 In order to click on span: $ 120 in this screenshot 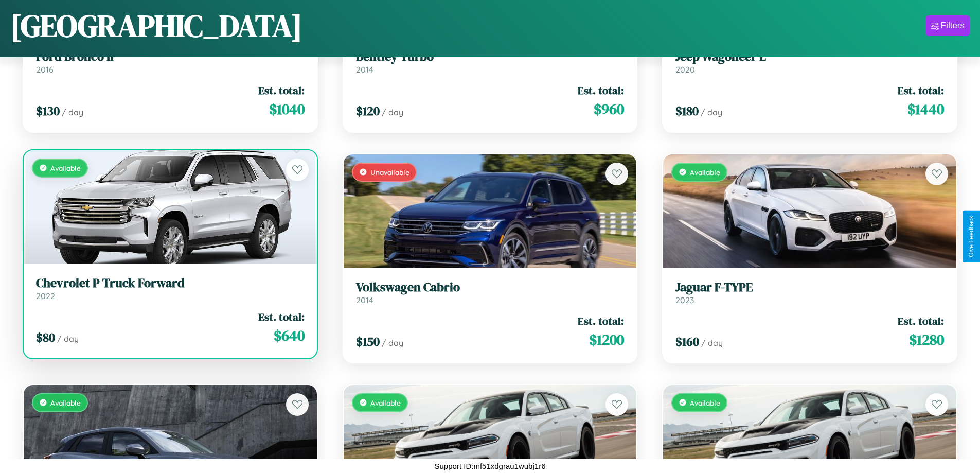, I will do `click(368, 111)`.